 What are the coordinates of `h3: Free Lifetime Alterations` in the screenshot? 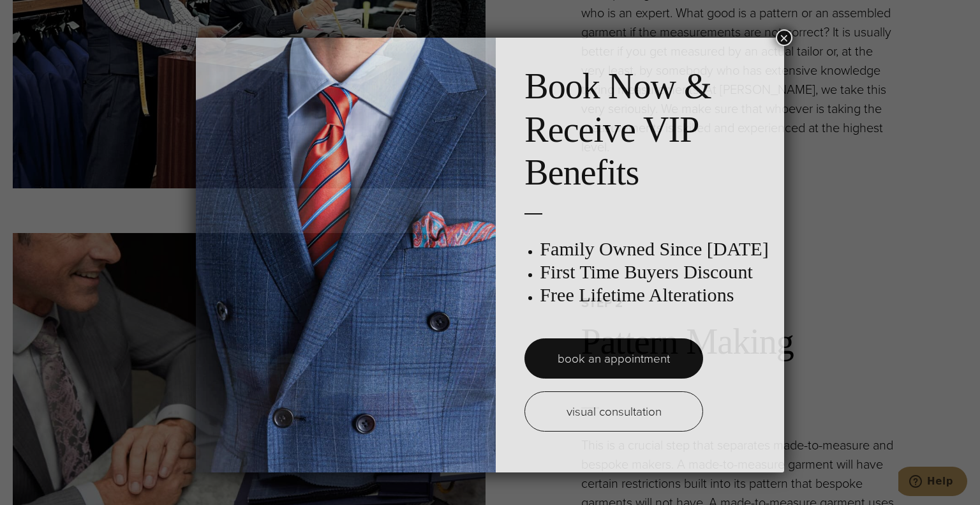 It's located at (656, 295).